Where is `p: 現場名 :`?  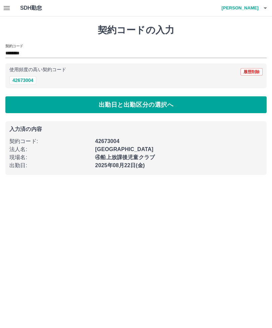
p: 現場名 : is located at coordinates (50, 157).